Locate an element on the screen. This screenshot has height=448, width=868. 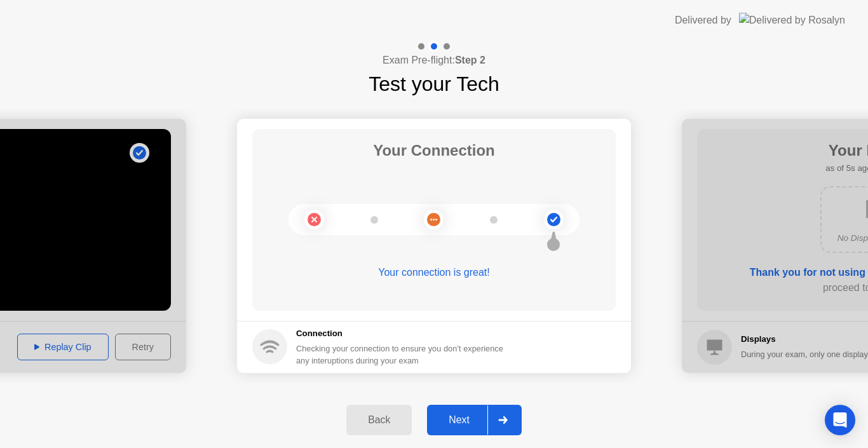
h1: Test your Tech is located at coordinates (434, 84).